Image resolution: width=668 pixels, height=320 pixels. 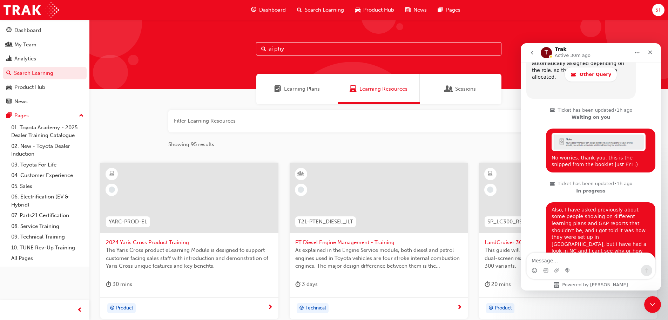 I want to click on a: Search Learning, so click(x=45, y=73).